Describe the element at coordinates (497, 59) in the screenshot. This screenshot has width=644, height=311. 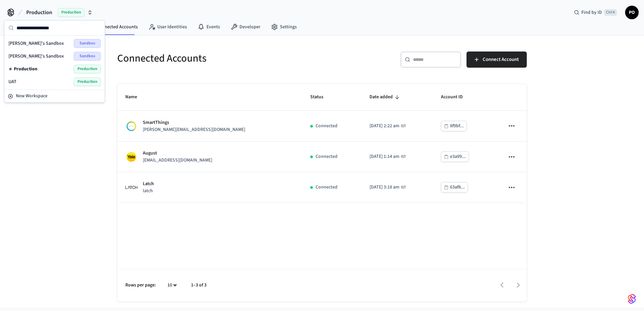
I see `button: Connect Account` at that location.